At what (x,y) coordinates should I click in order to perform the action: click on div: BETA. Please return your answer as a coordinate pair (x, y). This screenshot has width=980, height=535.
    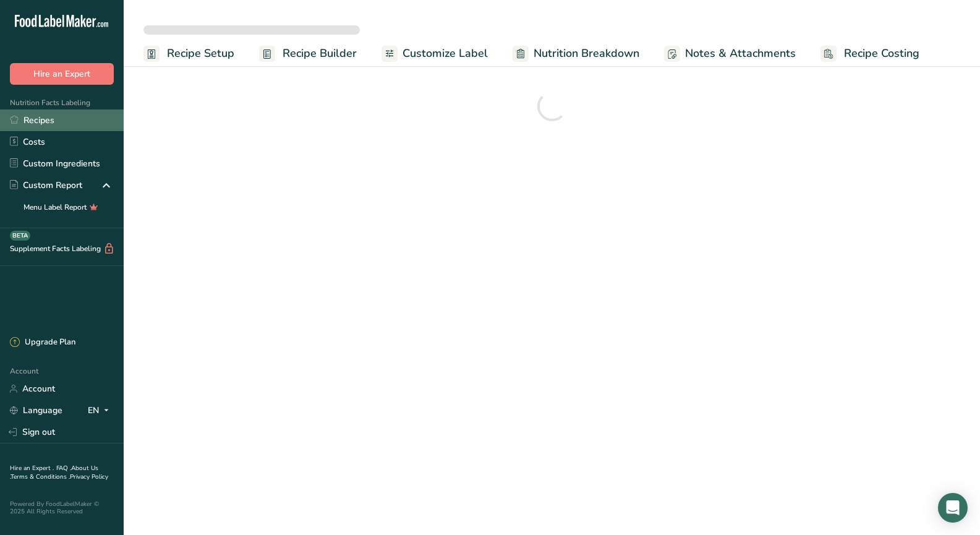
    Looking at the image, I should click on (20, 235).